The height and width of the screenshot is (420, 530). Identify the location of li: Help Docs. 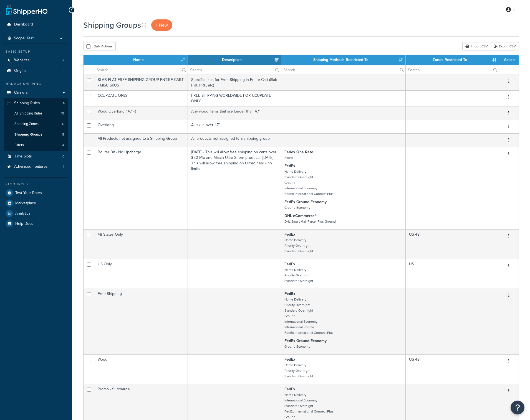
(36, 224).